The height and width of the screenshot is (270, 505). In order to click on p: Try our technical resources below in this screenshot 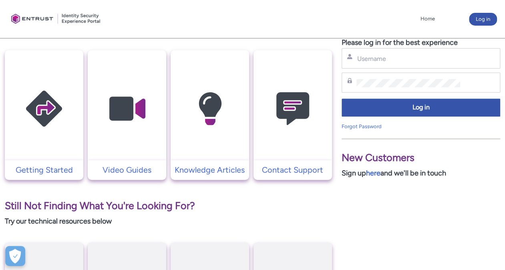, I will do `click(168, 221)`.